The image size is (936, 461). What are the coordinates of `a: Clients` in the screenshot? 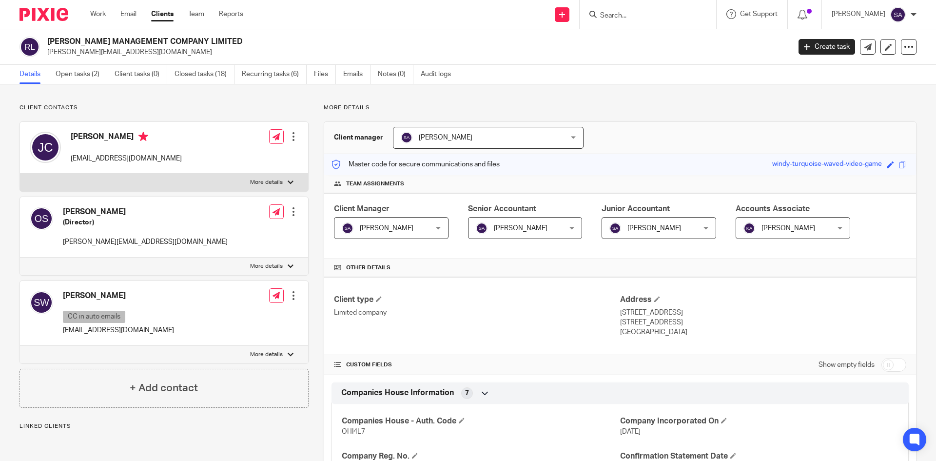 It's located at (162, 14).